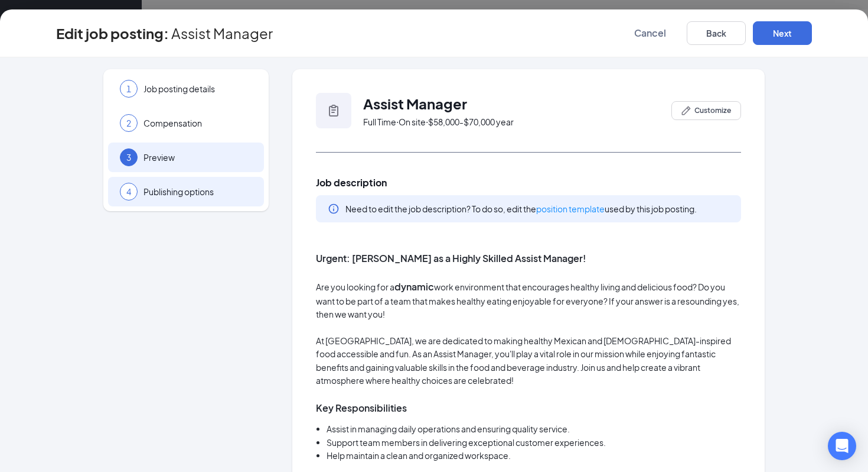 This screenshot has width=868, height=472. What do you see at coordinates (470, 122) in the screenshot?
I see `span: ‧ $58,000-$70,000 year` at bounding box center [470, 122].